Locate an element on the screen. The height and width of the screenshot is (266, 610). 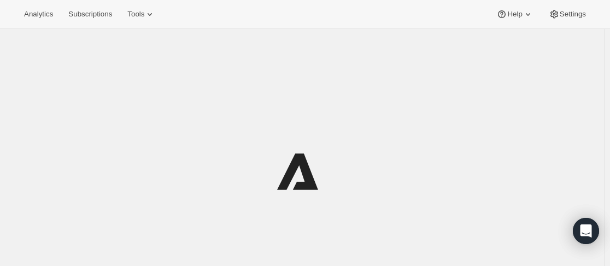
div: Open Intercom Messenger is located at coordinates (586, 231).